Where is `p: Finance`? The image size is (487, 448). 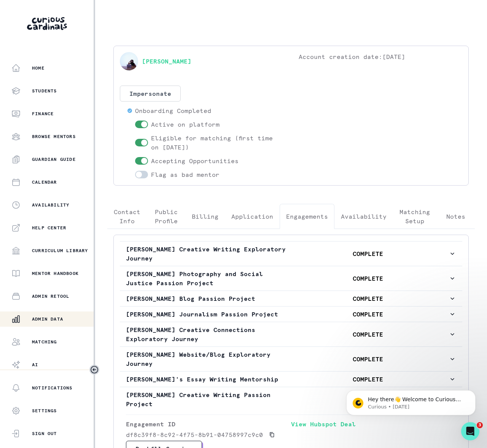
p: Finance is located at coordinates (42, 114).